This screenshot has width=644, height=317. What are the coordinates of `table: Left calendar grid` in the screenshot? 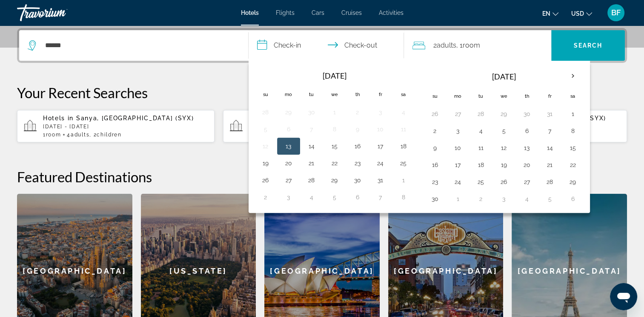 It's located at (334, 136).